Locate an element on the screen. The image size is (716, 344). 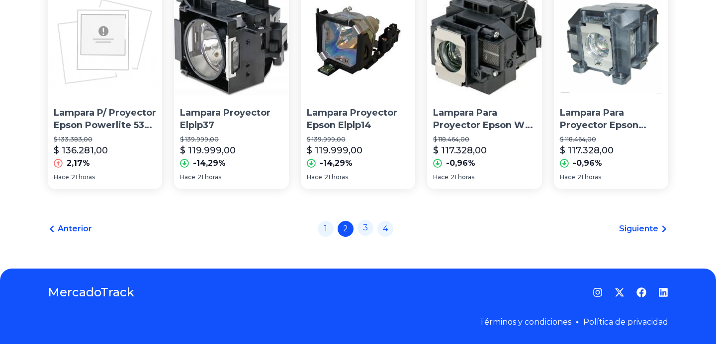
a: Twitter is located at coordinates (619, 293).